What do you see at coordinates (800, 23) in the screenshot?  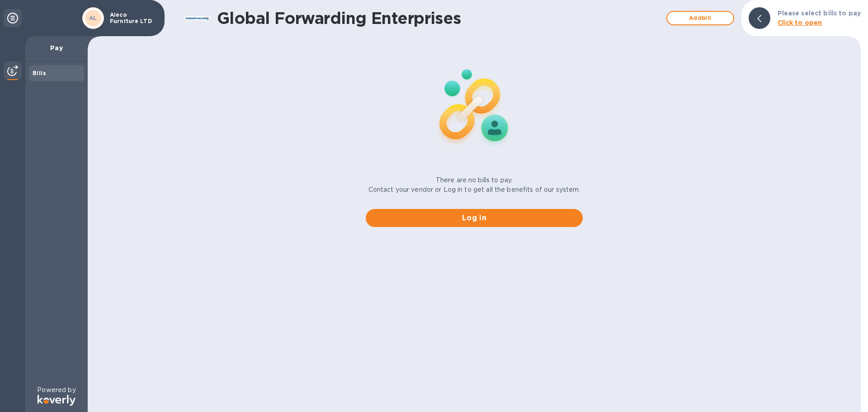 I see `b: Click to open` at bounding box center [800, 23].